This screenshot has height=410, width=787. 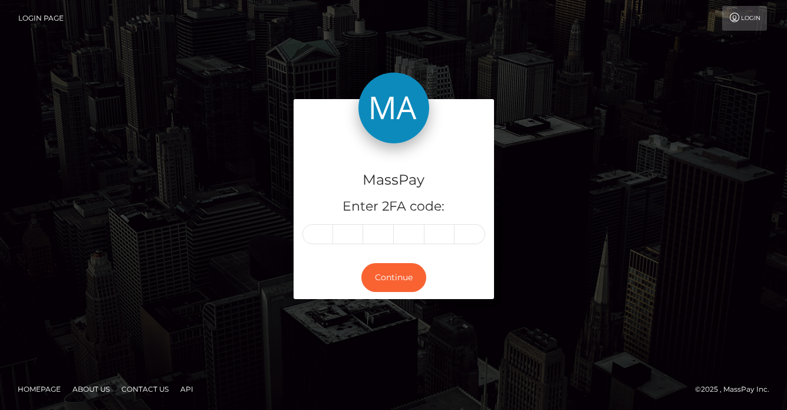 What do you see at coordinates (736, 389) in the screenshot?
I see `div: © 2025 , MassPay Inc.` at bounding box center [736, 389].